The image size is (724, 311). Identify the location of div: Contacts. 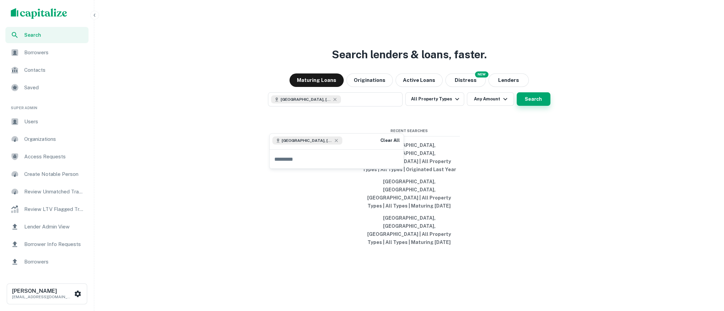
(47, 70).